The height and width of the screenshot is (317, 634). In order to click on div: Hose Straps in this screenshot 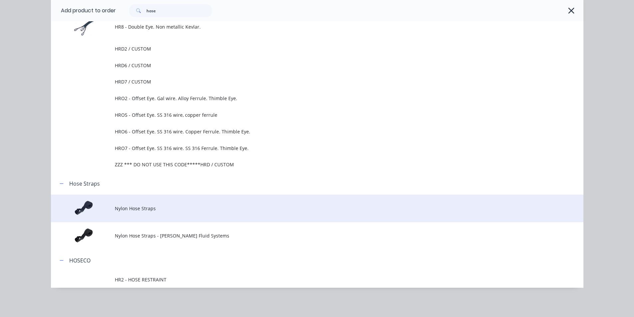, I will do `click(85, 184)`.